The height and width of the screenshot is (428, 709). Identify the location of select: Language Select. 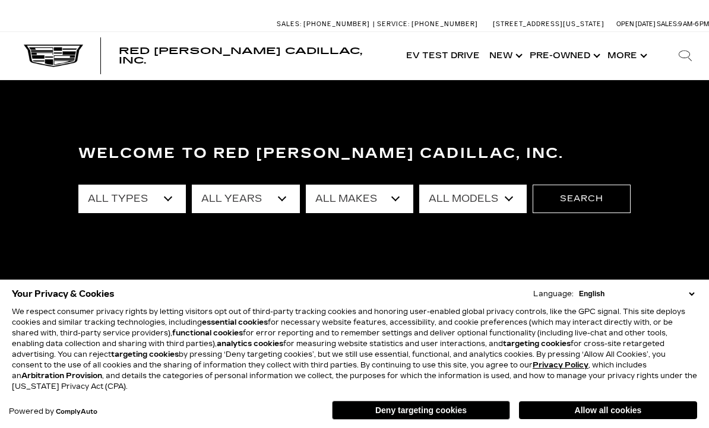
(636, 294).